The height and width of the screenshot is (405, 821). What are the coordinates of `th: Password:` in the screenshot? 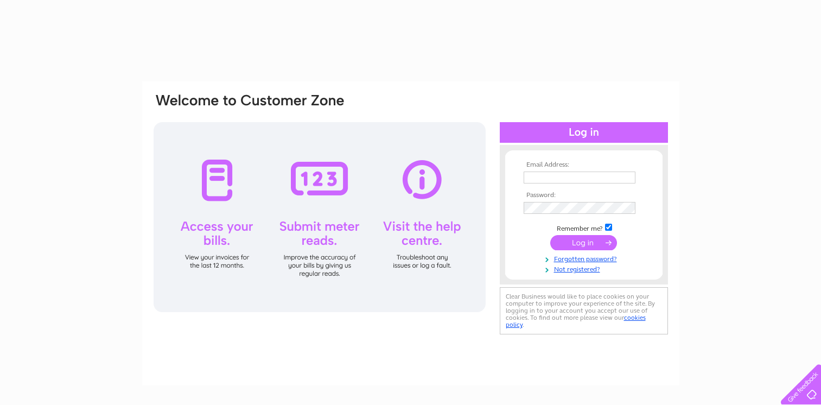 It's located at (584, 195).